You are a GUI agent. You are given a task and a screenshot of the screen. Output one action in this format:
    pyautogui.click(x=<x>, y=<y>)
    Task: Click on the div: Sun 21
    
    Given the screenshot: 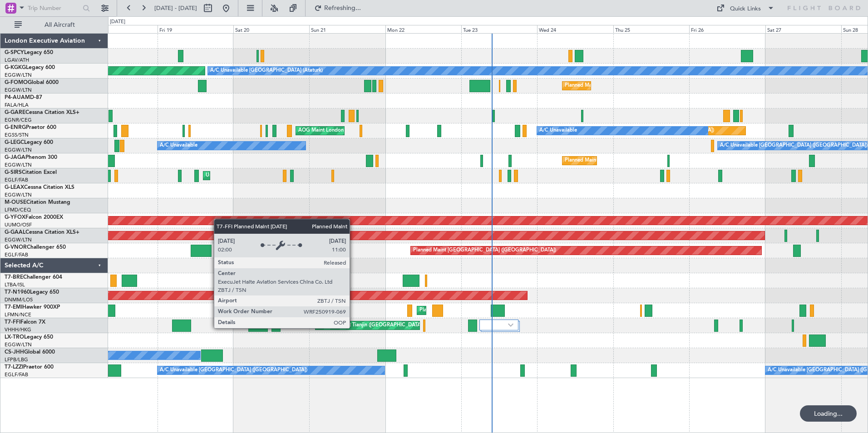 What is the action you would take?
    pyautogui.click(x=347, y=29)
    